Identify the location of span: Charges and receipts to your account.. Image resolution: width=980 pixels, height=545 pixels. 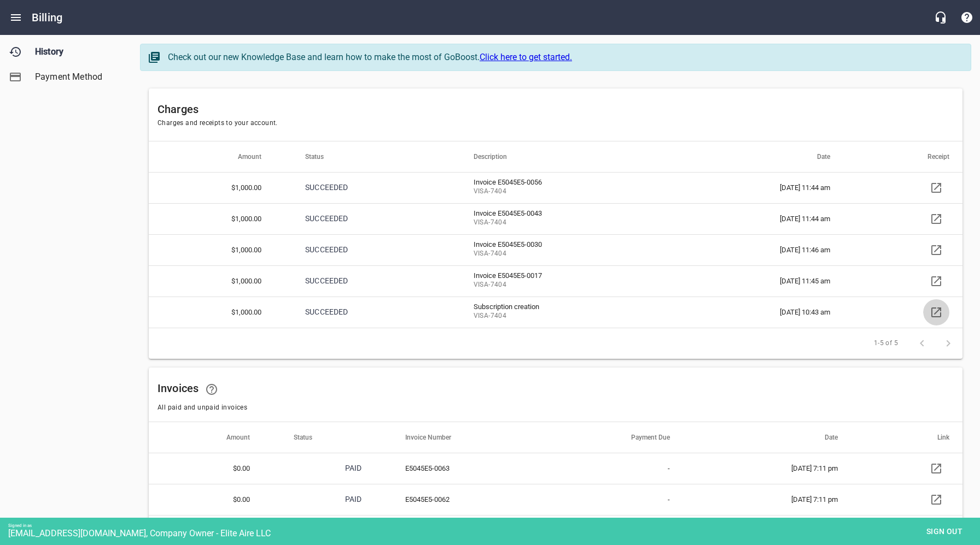
(218, 123).